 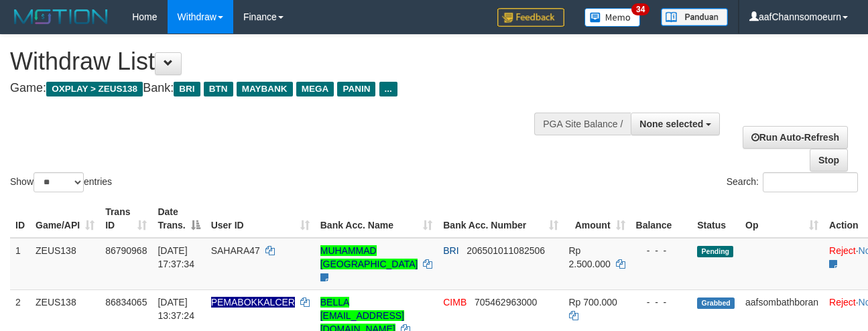 I want to click on td: ZEUS138, so click(x=65, y=264).